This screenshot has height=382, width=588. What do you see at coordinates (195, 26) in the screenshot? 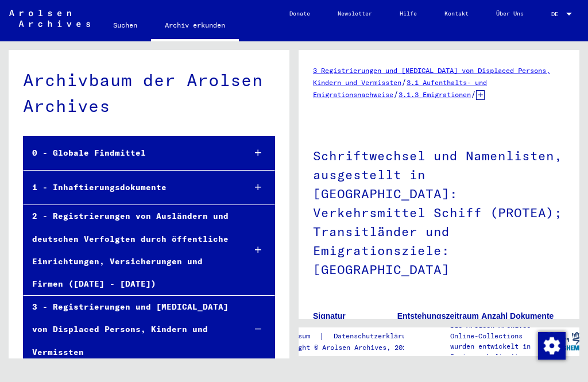
I see `a: Archiv erkunden` at bounding box center [195, 26].